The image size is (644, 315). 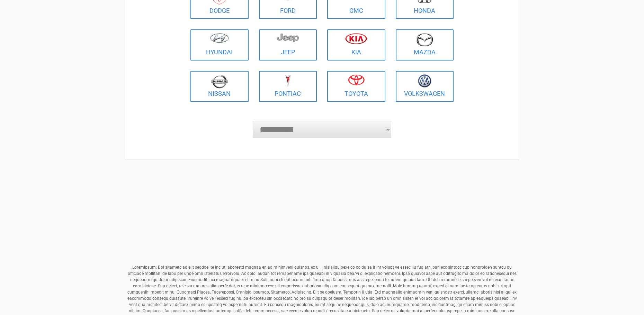 What do you see at coordinates (424, 39) in the screenshot?
I see `img: mazda` at bounding box center [424, 39].